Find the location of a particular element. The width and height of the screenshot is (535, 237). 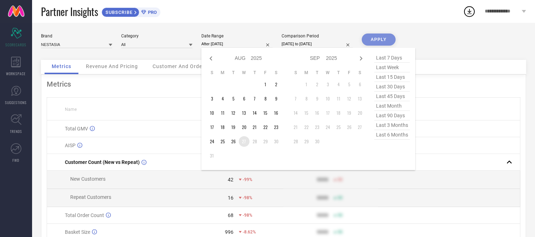

td: Tue Aug 19 2025 is located at coordinates (233, 127).